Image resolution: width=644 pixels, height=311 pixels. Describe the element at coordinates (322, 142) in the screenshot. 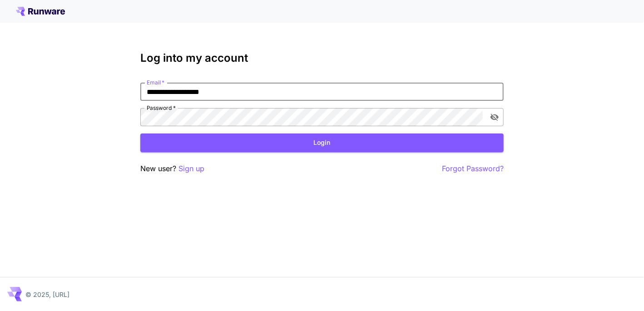

I see `button: Login` at that location.